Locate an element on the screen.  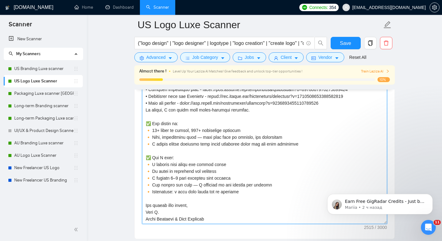
a: Long-term Branding scanner is located at coordinates (44, 106).